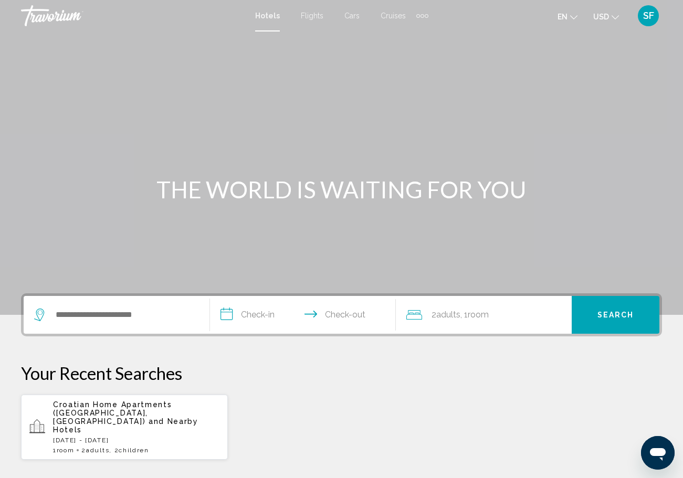  Describe the element at coordinates (341, 315) in the screenshot. I see `div: Search widget` at that location.